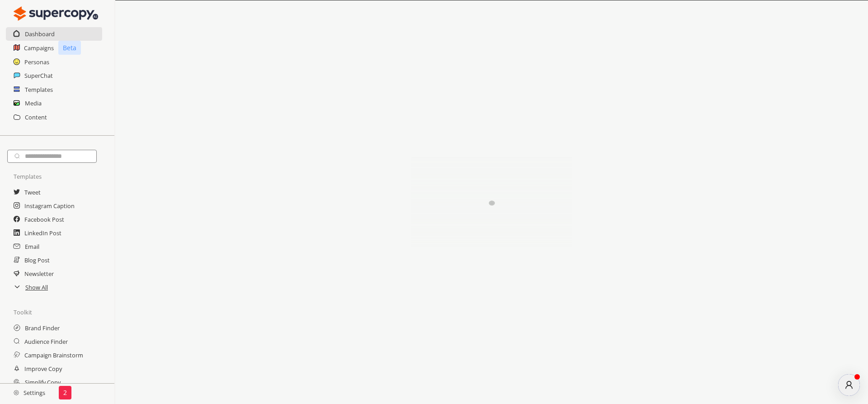 Image resolution: width=868 pixels, height=404 pixels. Describe the element at coordinates (39, 274) in the screenshot. I see `h2: Newsletter` at that location.